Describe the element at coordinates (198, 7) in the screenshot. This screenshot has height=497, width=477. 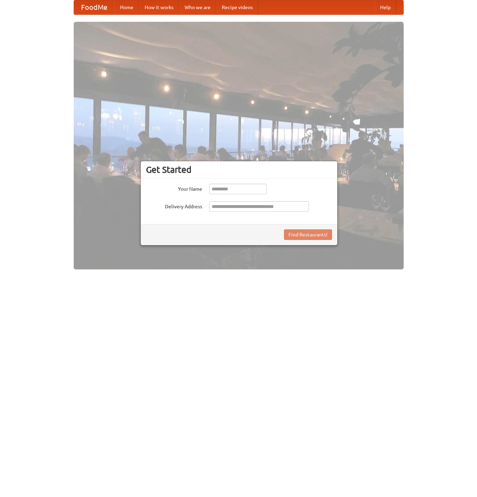
I see `a: Who we are` at that location.